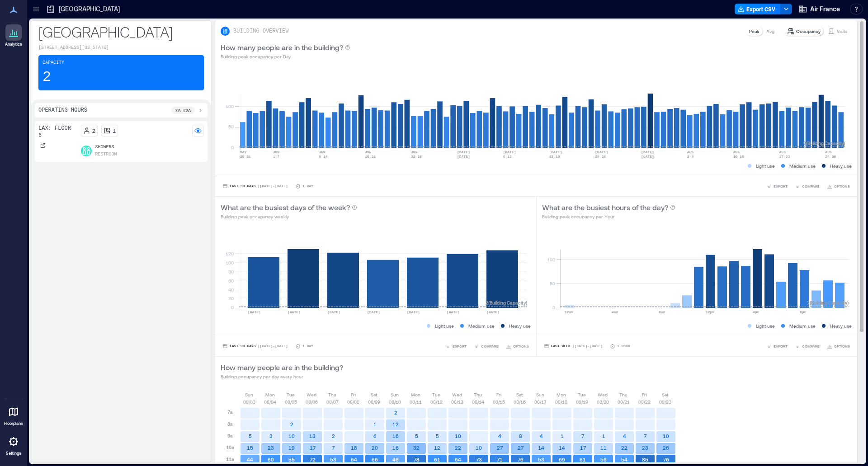 The width and height of the screenshot is (868, 466). I want to click on p: 08/19, so click(582, 402).